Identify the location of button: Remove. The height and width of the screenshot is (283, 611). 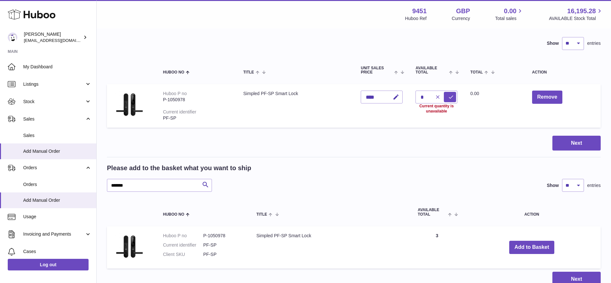
(548, 97).